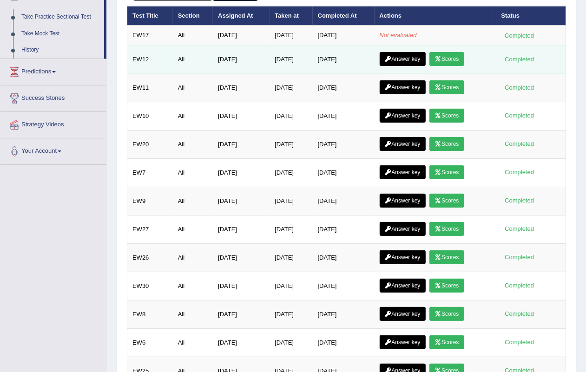 The image size is (586, 372). What do you see at coordinates (60, 17) in the screenshot?
I see `a: Take Practice Sectional Test` at bounding box center [60, 17].